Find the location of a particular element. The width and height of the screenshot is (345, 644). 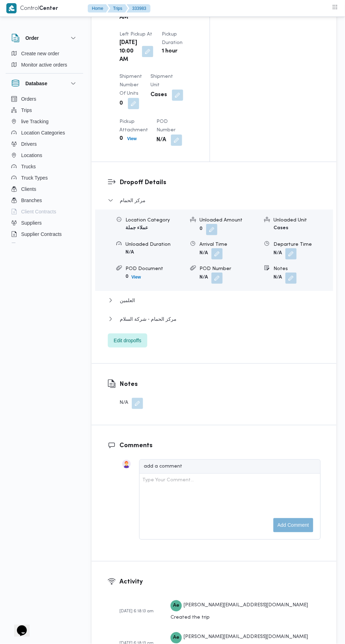

button: Edit dropoffs is located at coordinates (127, 341).